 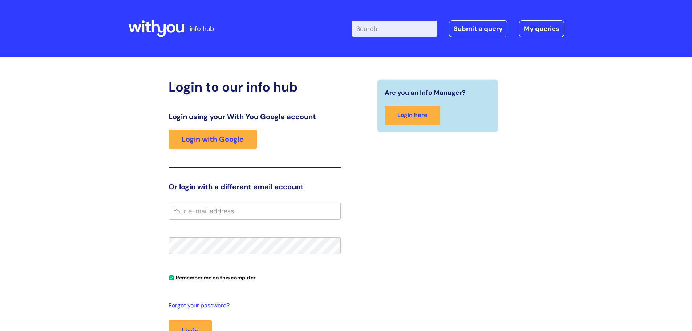 I want to click on label: Remember me on this computer, so click(x=212, y=277).